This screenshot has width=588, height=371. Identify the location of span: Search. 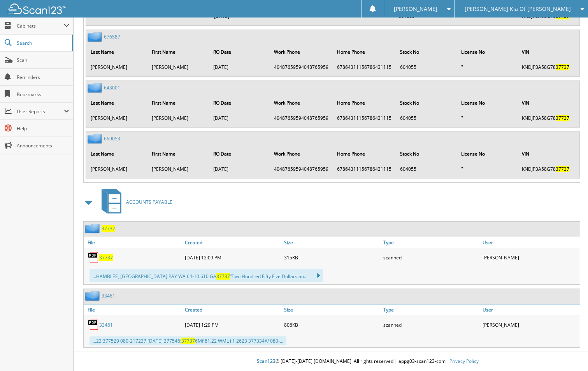
(42, 43).